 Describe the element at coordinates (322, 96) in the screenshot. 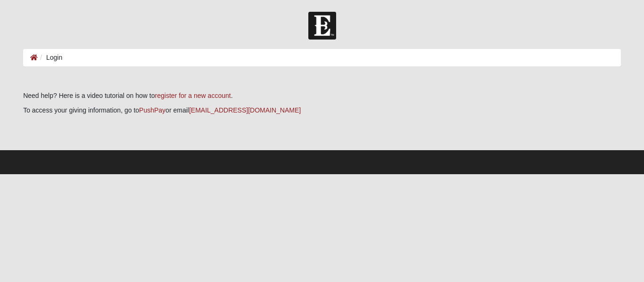

I see `p: Need help? Here is a video tutorial on how to .` at that location.